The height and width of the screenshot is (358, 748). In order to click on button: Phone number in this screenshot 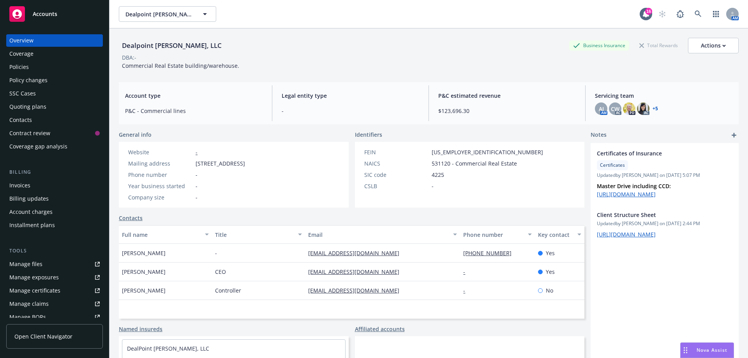, I will do `click(497, 235)`.